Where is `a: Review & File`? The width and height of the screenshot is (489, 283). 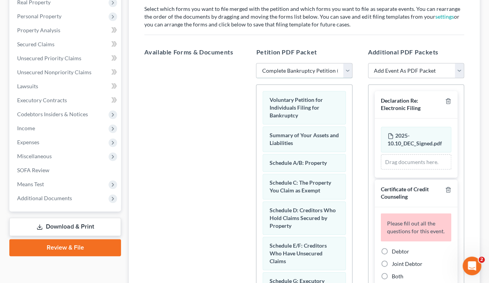 a: Review & File is located at coordinates (65, 248).